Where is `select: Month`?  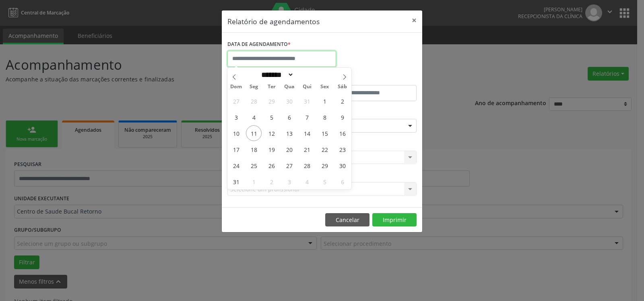 select: Month is located at coordinates (276, 75).